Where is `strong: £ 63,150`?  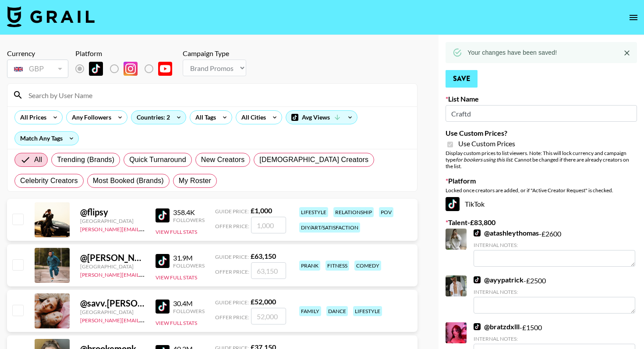 strong: £ 63,150 is located at coordinates (264, 255).